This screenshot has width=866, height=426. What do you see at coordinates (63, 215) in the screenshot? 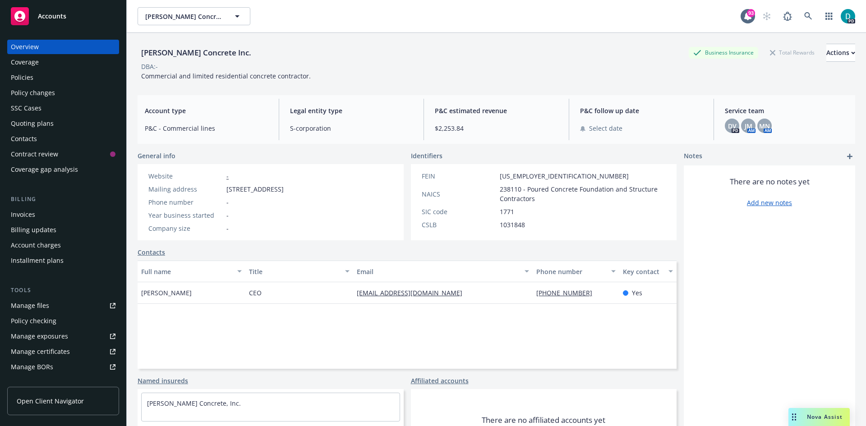
I see `a: Invoices` at bounding box center [63, 215].